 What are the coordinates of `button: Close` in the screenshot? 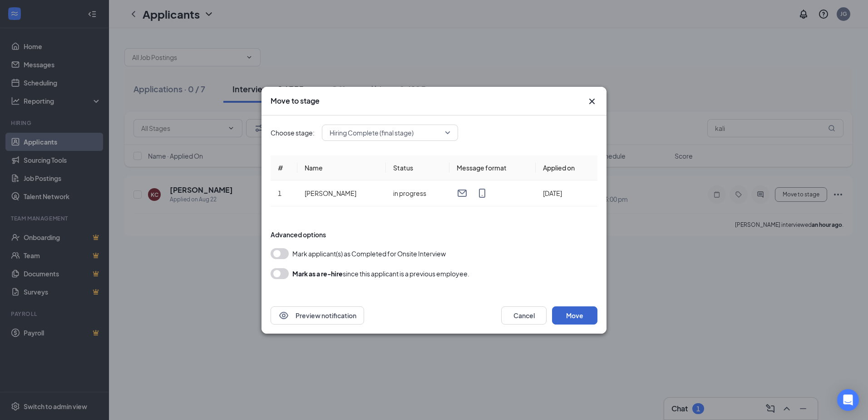 It's located at (592, 101).